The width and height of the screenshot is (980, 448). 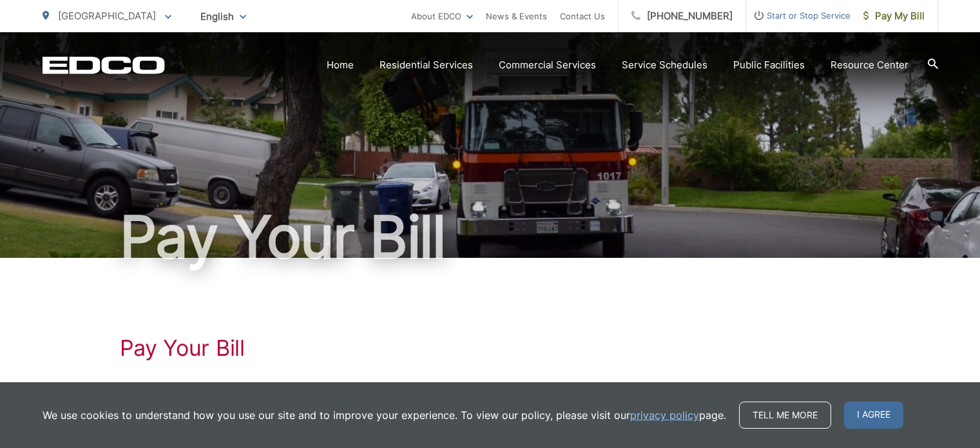 I want to click on a: privacy policy, so click(x=664, y=415).